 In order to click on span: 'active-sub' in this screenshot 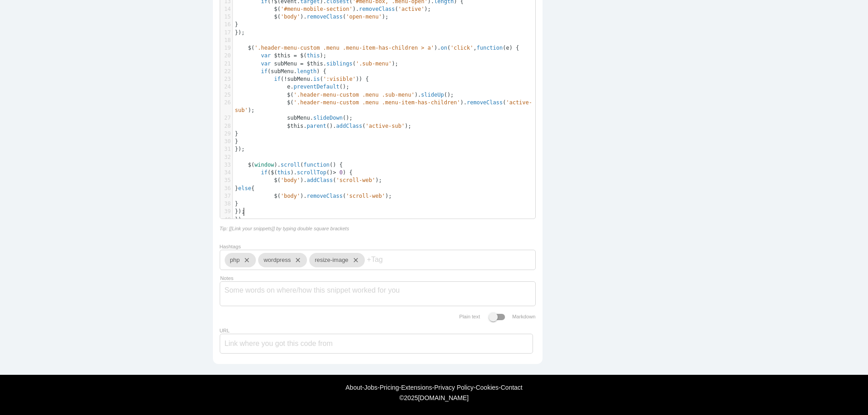, I will do `click(385, 126)`.